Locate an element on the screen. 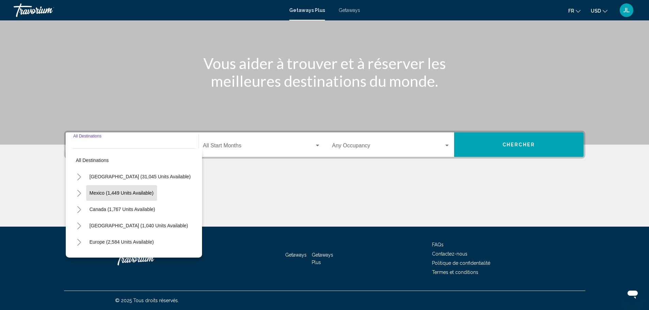  span: Contactez-nous is located at coordinates (450, 254).